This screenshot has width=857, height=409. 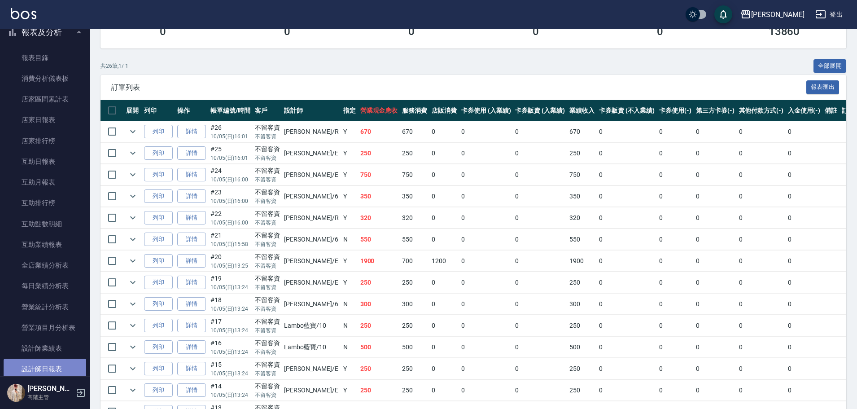 What do you see at coordinates (311, 325) in the screenshot?
I see `td: Lambo藍寶 /10` at bounding box center [311, 325].